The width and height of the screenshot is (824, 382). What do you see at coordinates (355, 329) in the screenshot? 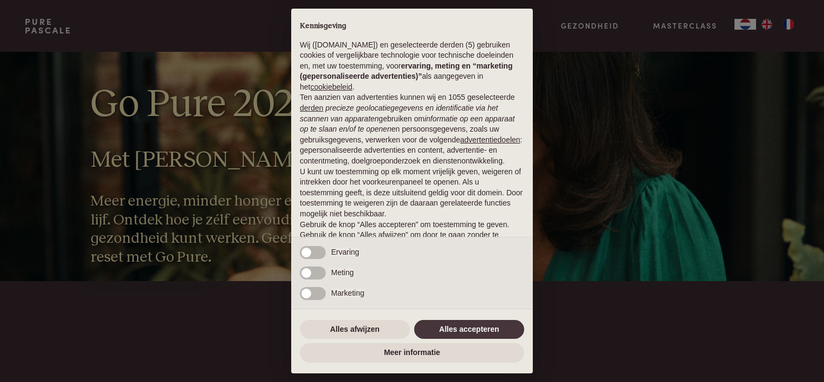
I see `button: Alles afwijzen` at bounding box center [355, 329].